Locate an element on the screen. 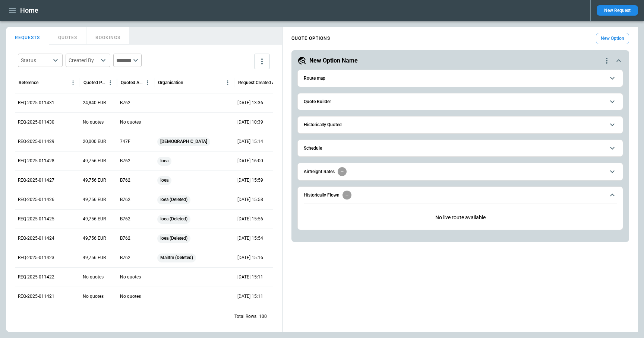 This screenshot has height=338, width=644. div: Reference is located at coordinates (28, 83).